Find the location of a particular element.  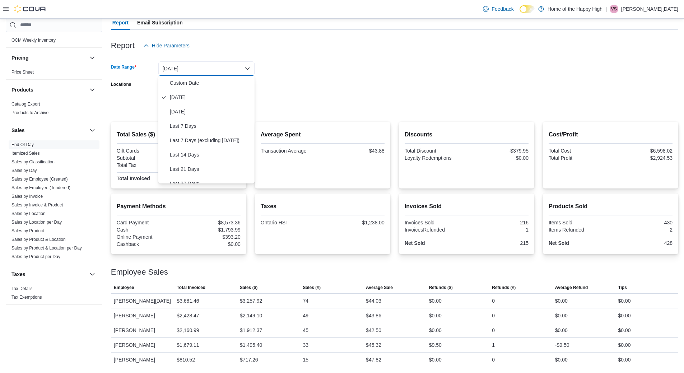

div: Loyalty Redemptions is located at coordinates (435, 158).